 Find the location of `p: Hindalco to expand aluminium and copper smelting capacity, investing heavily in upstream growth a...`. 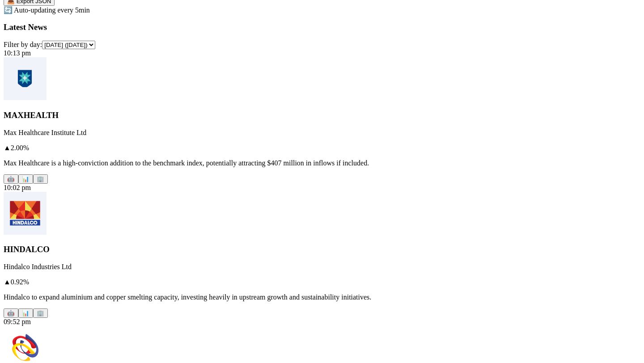

p: Hindalco to expand aluminium and copper smelting capacity, investing heavily in upstream growth a... is located at coordinates (322, 297).